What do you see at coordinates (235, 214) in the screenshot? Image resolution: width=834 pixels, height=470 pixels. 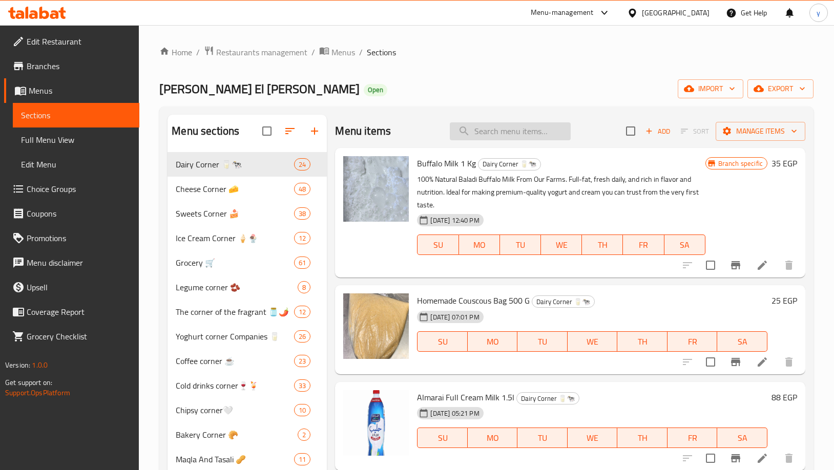 I see `span: Sweets Corner 🍰` at bounding box center [235, 214].